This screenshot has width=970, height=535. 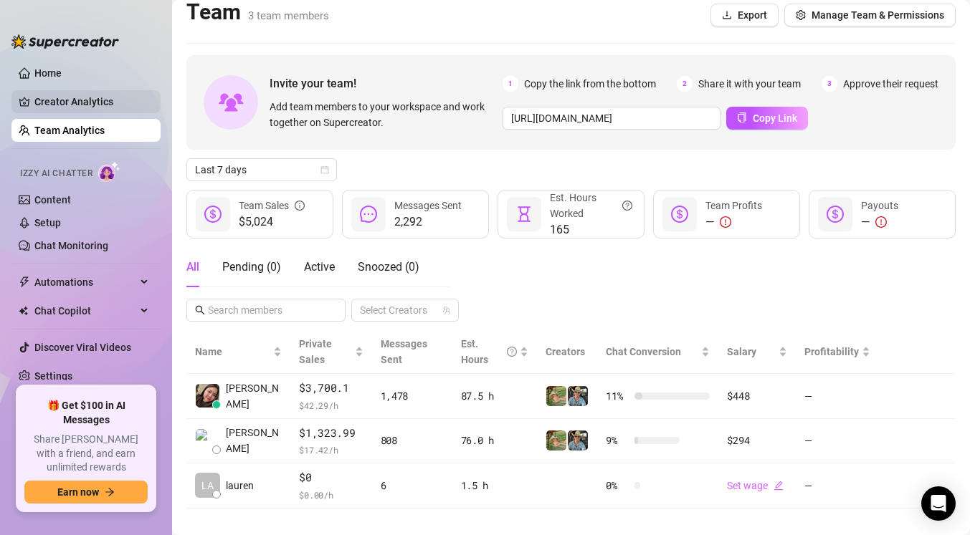 I want to click on span: 2, so click(x=684, y=84).